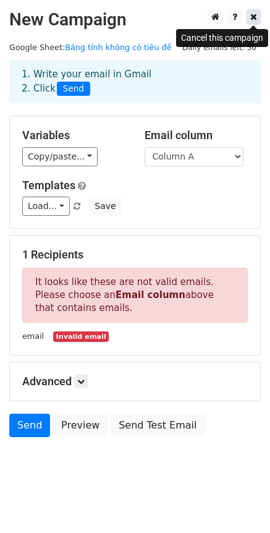  What do you see at coordinates (135, 82) in the screenshot?
I see `div: 1. Write your email in Gmail 2. Click` at bounding box center [135, 82].